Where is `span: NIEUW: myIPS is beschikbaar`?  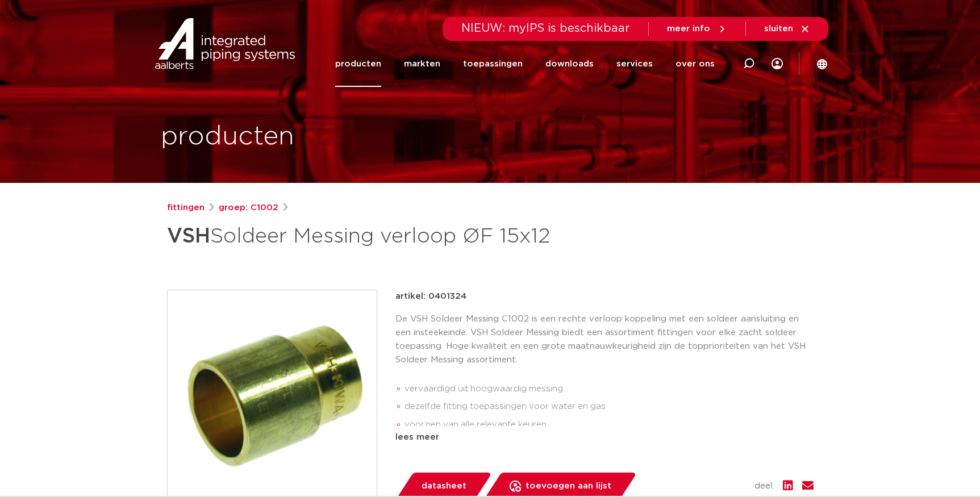 span: NIEUW: myIPS is beschikbaar is located at coordinates (545, 28).